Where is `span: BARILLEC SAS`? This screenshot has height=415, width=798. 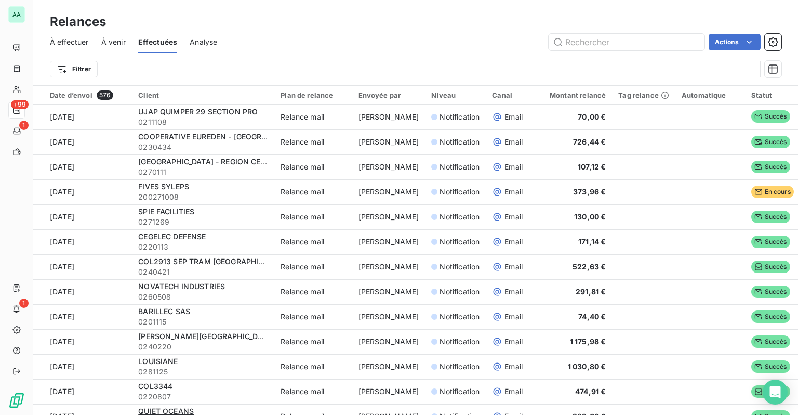
span: BARILLEC SAS is located at coordinates (164, 311).